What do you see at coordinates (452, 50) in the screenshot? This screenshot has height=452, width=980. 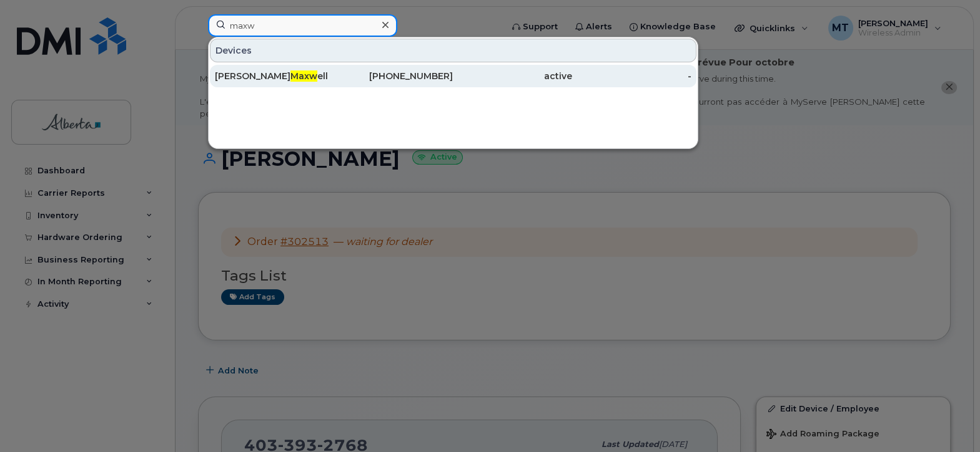 I see `div: Devices` at bounding box center [452, 50].